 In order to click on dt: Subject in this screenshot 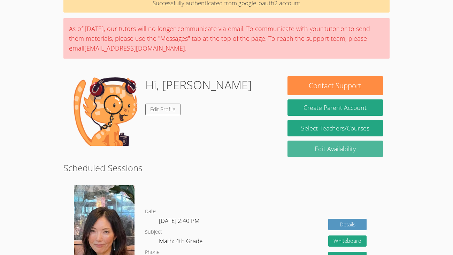, I will do `click(153, 232)`.